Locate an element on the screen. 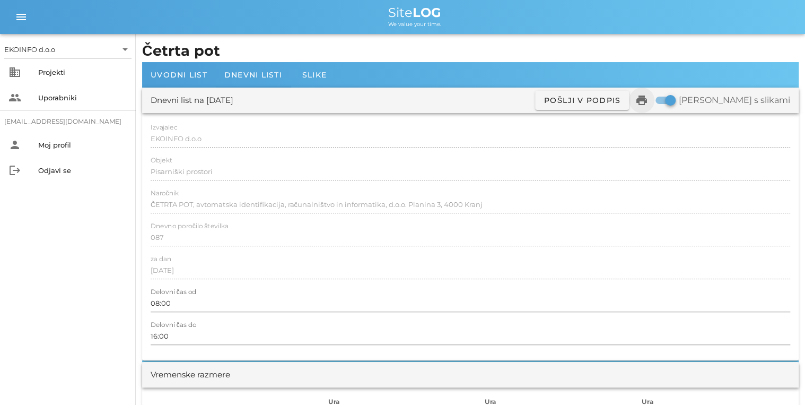 The image size is (805, 405). span: Site is located at coordinates (415, 12).